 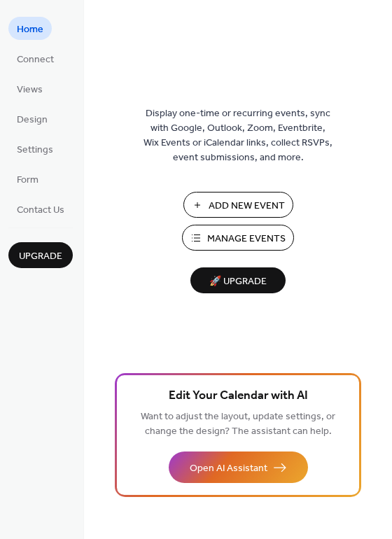 I want to click on a: Views, so click(x=30, y=88).